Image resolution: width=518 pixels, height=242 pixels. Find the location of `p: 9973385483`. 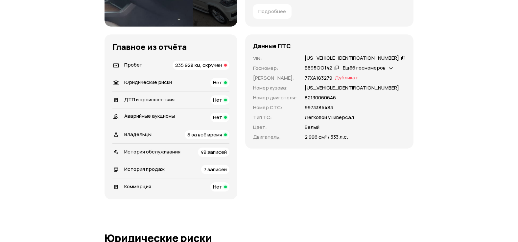

p: 9973385483 is located at coordinates (319, 108).